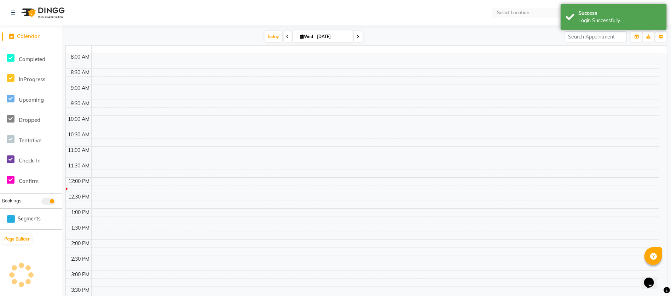 The image size is (671, 296). Describe the element at coordinates (80, 104) in the screenshot. I see `div: 9:30 AM` at that location.